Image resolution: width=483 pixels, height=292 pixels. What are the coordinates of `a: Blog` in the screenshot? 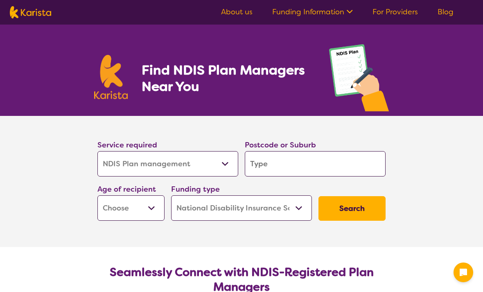 It's located at (445, 12).